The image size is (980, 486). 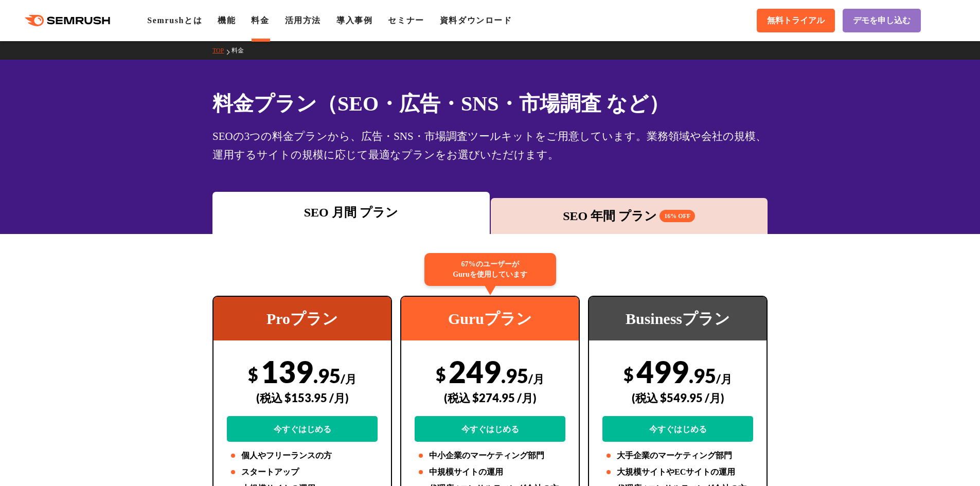 What do you see at coordinates (302, 397) in the screenshot?
I see `div: 139` at bounding box center [302, 397].